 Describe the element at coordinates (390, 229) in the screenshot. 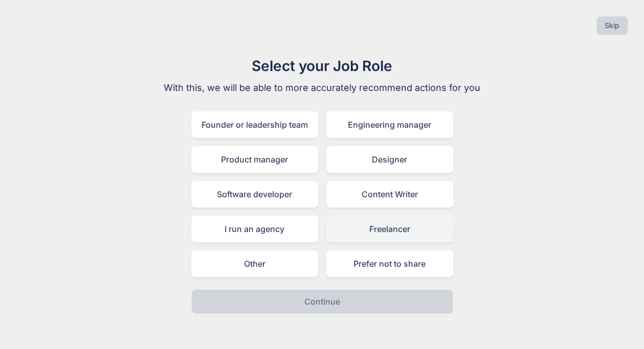

I see `div: Freelancer` at that location.